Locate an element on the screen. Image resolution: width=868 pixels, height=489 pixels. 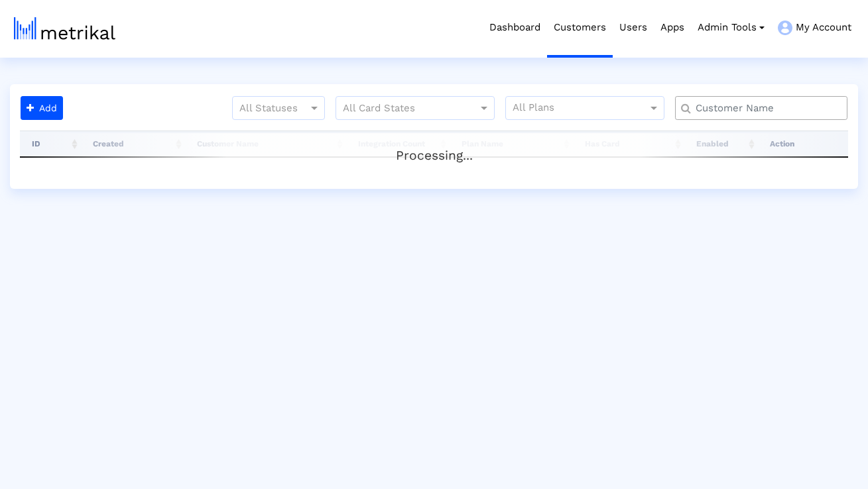
input: Customer Name is located at coordinates (764, 108).